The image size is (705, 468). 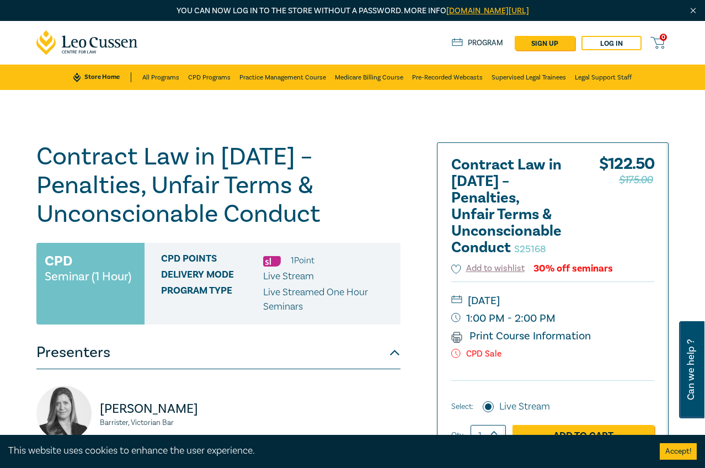 What do you see at coordinates (636, 180) in the screenshot?
I see `span: $175.00` at bounding box center [636, 180].